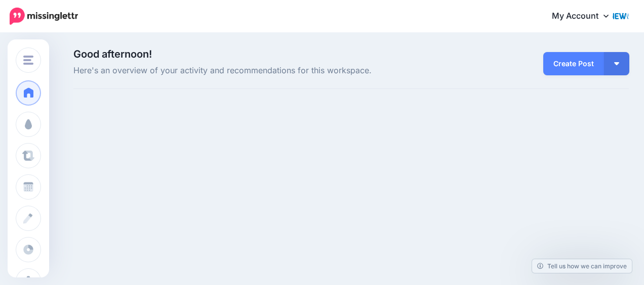 The image size is (644, 285). What do you see at coordinates (28, 60) in the screenshot?
I see `img: menu.png` at bounding box center [28, 60].